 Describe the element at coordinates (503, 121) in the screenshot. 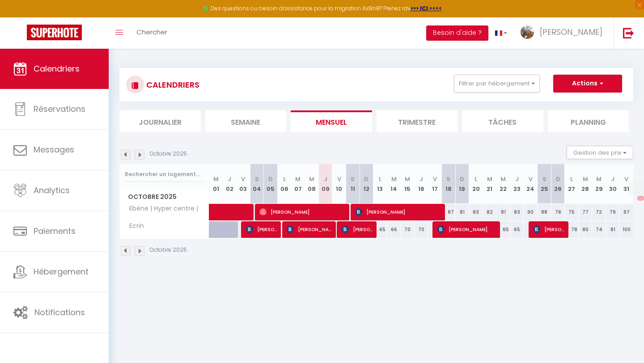

I see `li: Tâches` at that location.